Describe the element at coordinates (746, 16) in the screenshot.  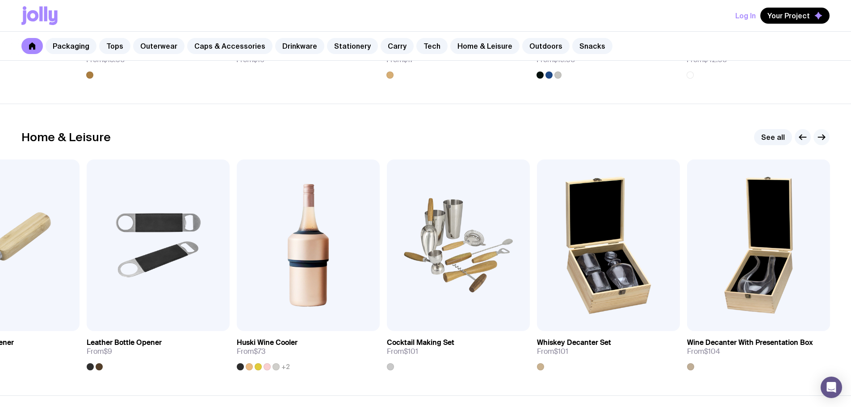
I see `button: Log In` at that location.